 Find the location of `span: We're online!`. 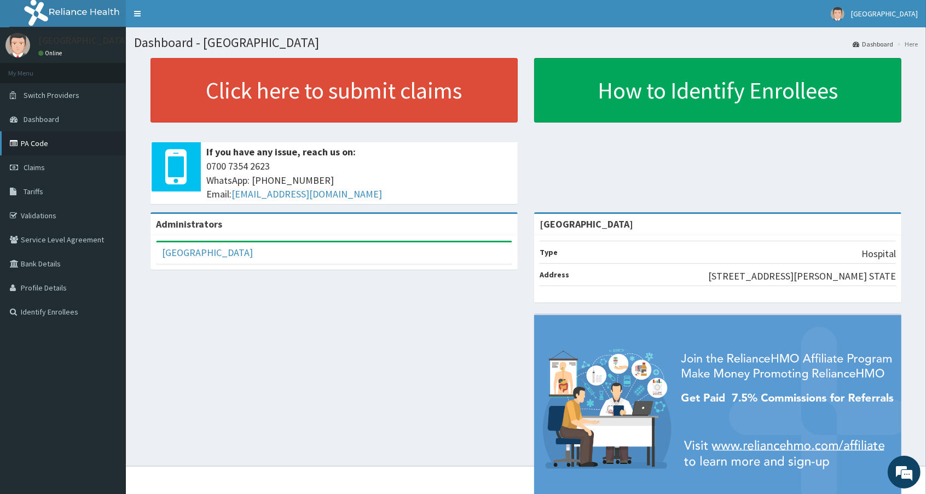

span: We're online! is located at coordinates (107, 193).